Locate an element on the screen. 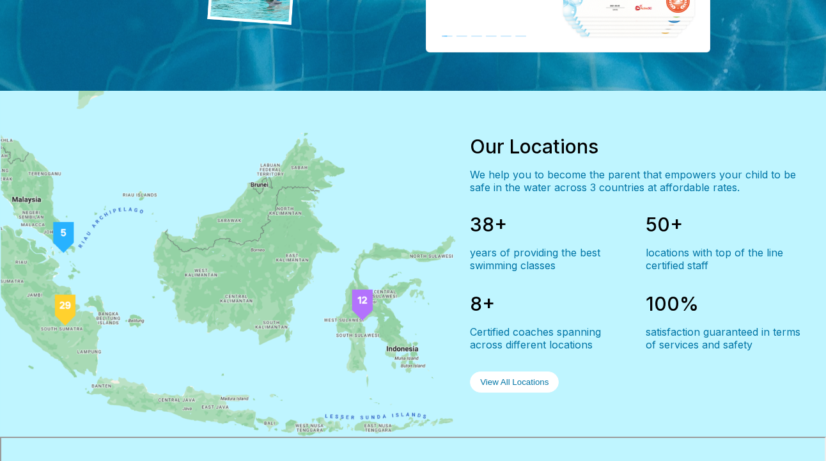  div: Certified coaches spanning across different locations is located at coordinates (547, 338).